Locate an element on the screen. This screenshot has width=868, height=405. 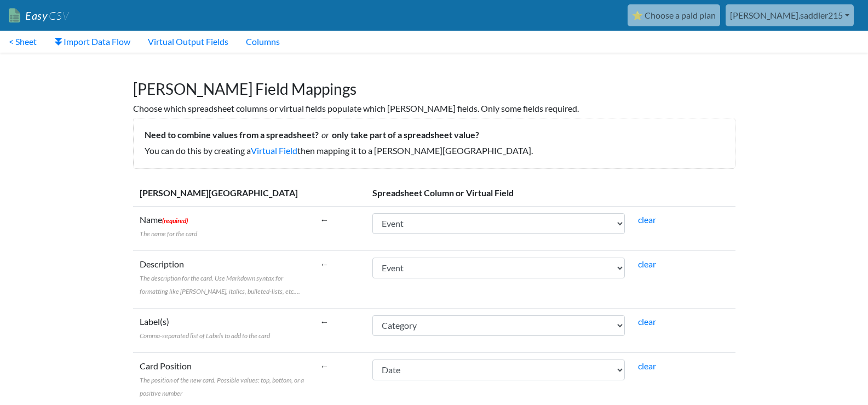
span: (required) is located at coordinates (175, 220).